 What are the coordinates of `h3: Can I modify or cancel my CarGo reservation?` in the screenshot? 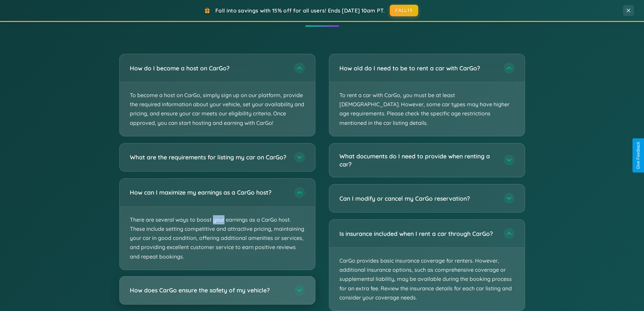 It's located at (418, 198).